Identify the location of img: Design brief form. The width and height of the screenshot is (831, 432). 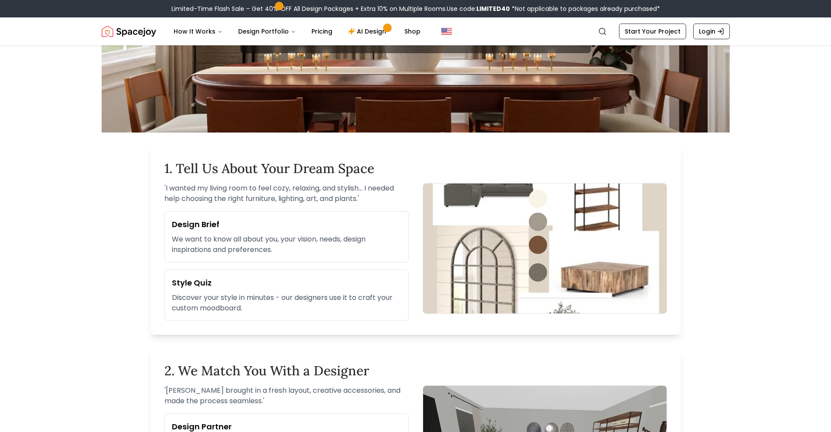
(545, 249).